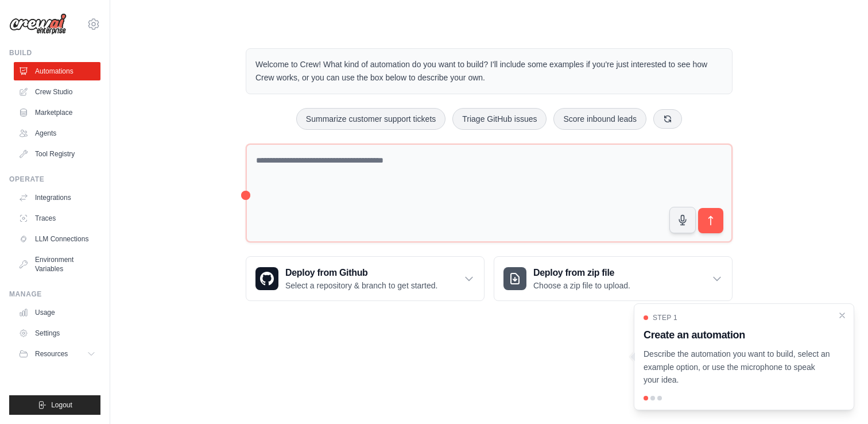 The image size is (868, 424). I want to click on a: Agents, so click(57, 133).